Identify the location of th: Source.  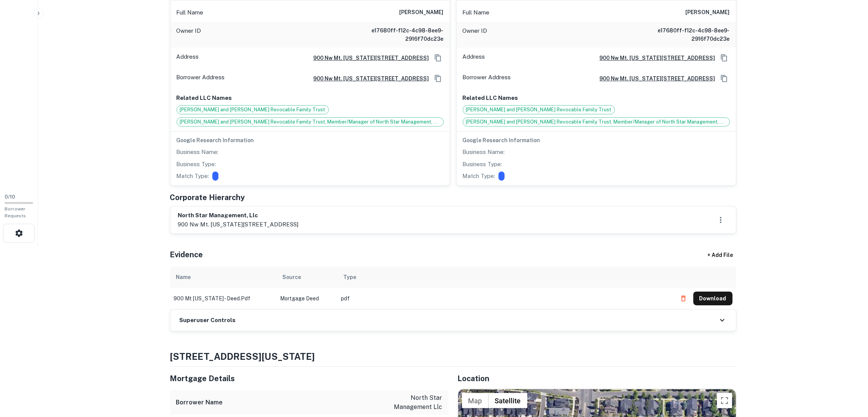
(307, 277).